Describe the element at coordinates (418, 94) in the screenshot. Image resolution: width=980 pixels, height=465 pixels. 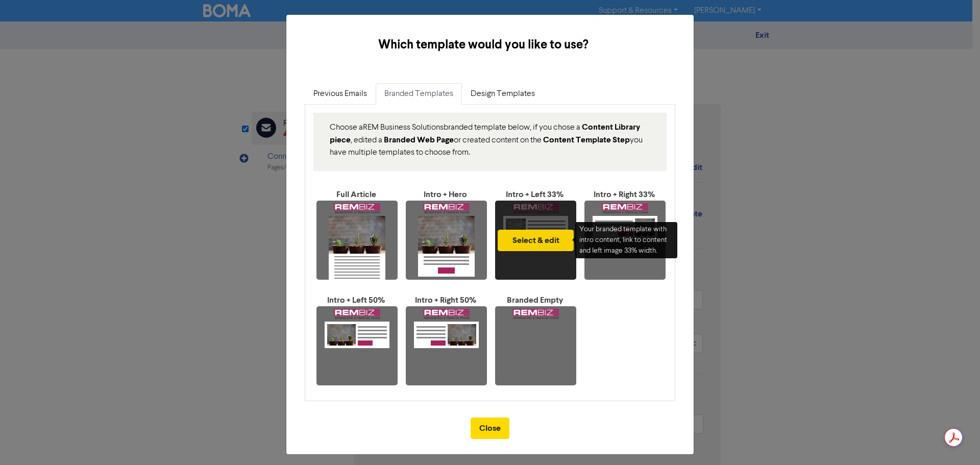
I see `a: Branded Templates` at that location.